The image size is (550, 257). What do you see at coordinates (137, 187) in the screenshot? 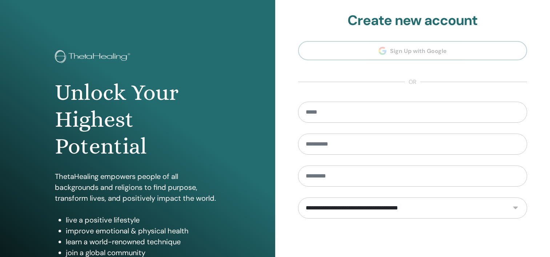
I see `p: ThetaHealing empowers people of all backgrounds and religions to find purpose, transform lives, a...` at bounding box center [137, 187].